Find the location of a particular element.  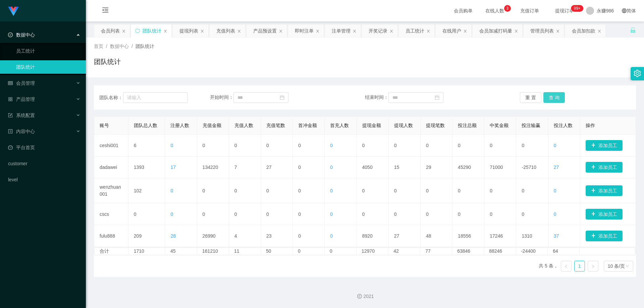

i: 图标: global is located at coordinates (624, 11).